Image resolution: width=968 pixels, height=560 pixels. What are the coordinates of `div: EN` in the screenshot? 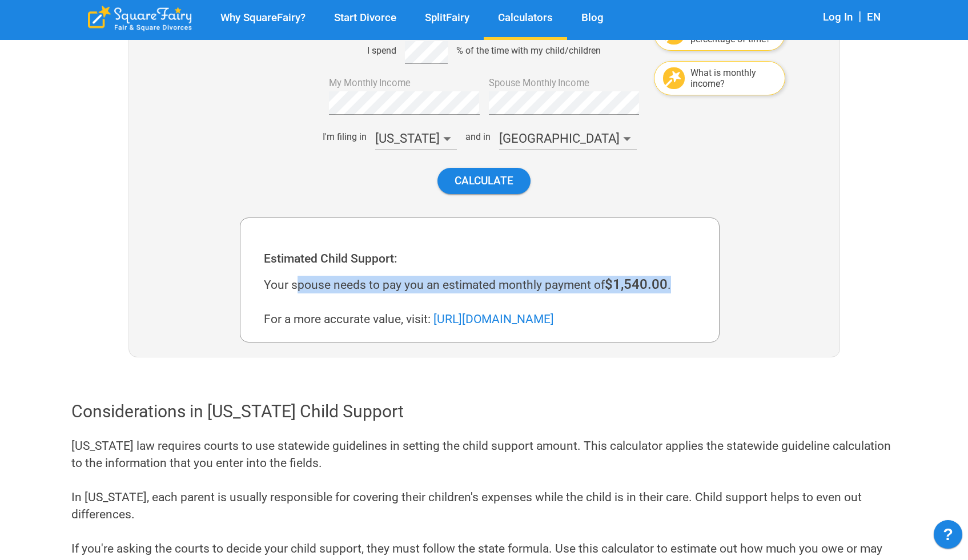 It's located at (873, 18).